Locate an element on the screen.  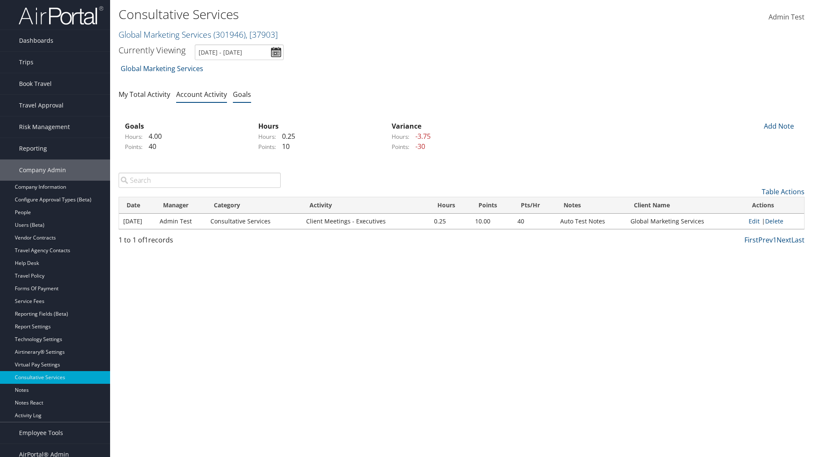
th: Notes is located at coordinates (591, 205).